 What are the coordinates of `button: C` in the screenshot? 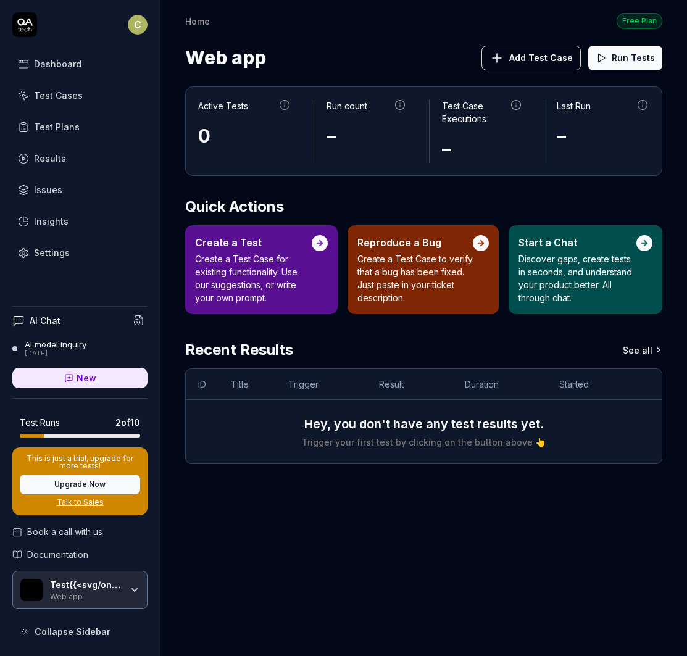 It's located at (138, 25).